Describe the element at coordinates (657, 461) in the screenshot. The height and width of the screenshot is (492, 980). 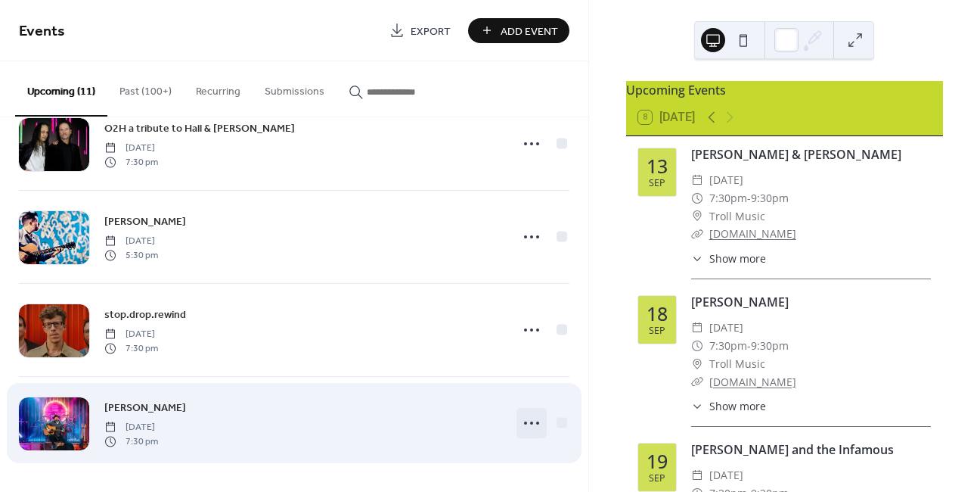
I see `div: 19` at that location.